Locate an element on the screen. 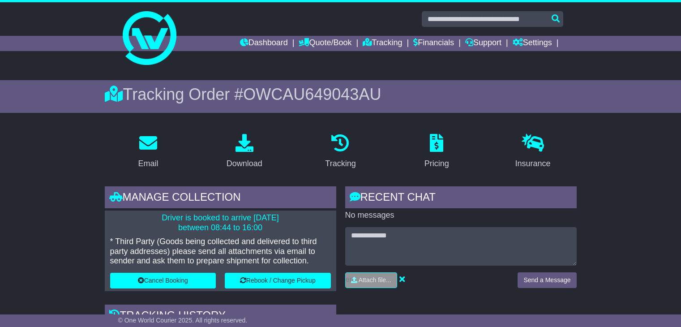  a: Quote/Book is located at coordinates (325, 43).